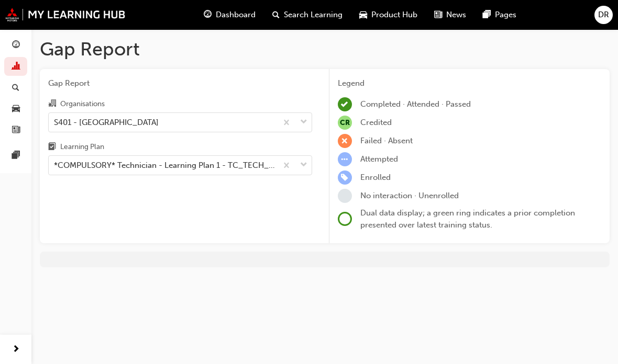 The image size is (618, 364). I want to click on span: learningRecordVerb_ENROLL-icon, so click(345, 177).